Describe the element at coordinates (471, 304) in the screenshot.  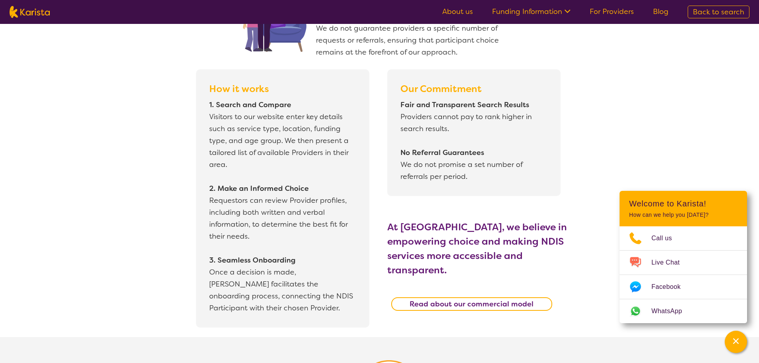
I see `b: Read about our commercial model` at that location.